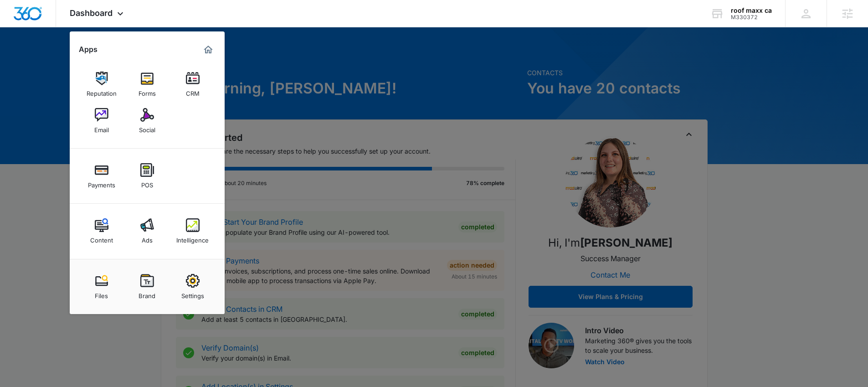 This screenshot has height=387, width=868. Describe the element at coordinates (35, 18) in the screenshot. I see `div: v 4.0.24` at that location.